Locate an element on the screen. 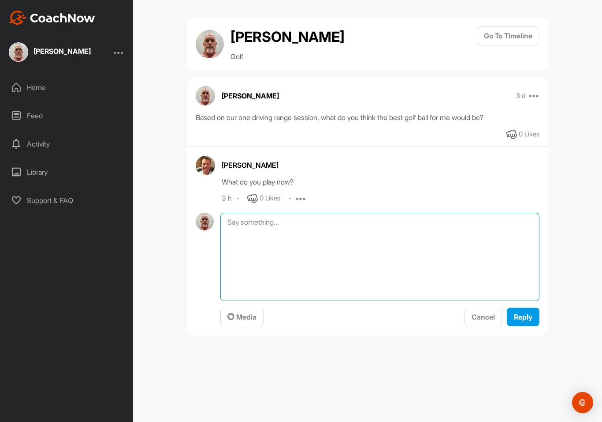 This screenshot has height=422, width=602. img: square_9c5d6a9cee673be550376dc6a5cc3e9f.jpg is located at coordinates (19, 52).